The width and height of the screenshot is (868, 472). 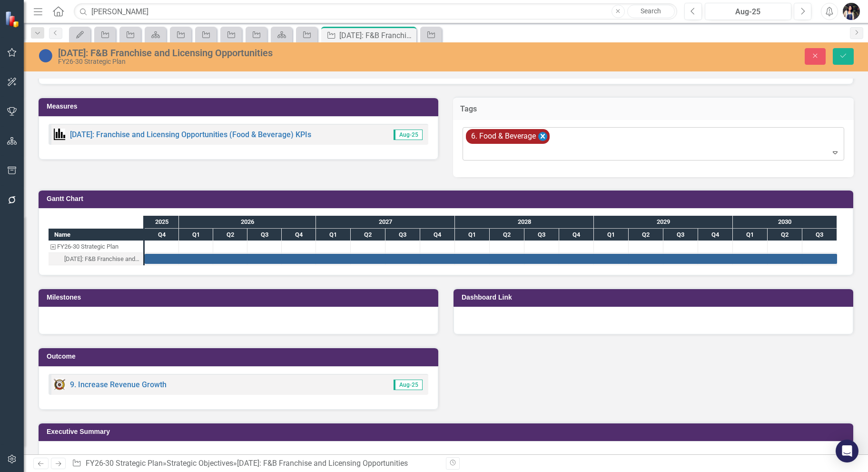 I want to click on h3: Outcome, so click(x=240, y=356).